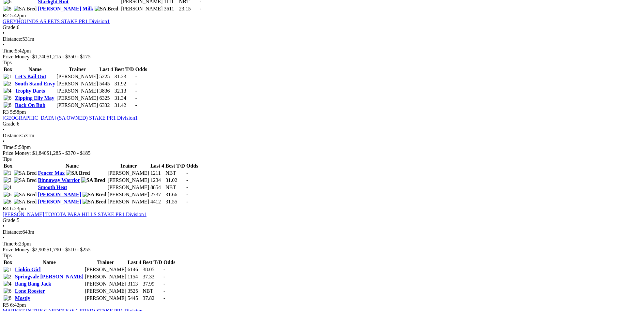  What do you see at coordinates (106, 77) in the screenshot?
I see `td: 5225` at bounding box center [106, 77].